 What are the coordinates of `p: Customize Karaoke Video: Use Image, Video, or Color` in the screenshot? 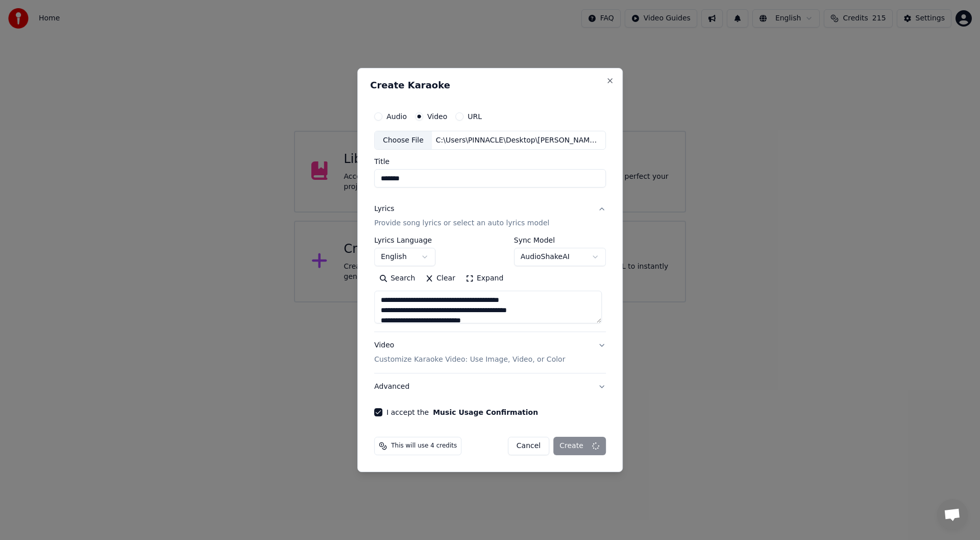 It's located at (470, 360).